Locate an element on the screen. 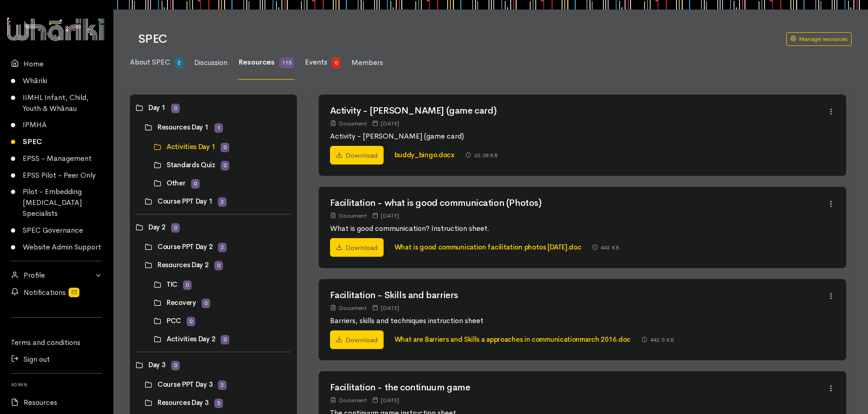  h2: Facilitation - Skills and barriers is located at coordinates (579, 295).